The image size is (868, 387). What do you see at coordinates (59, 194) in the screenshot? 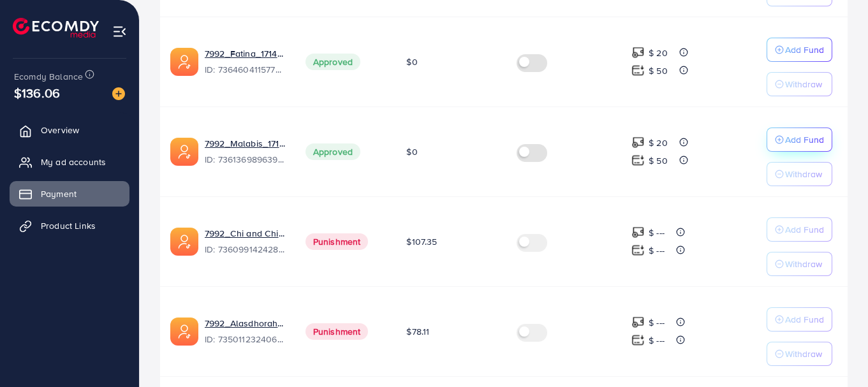
I see `span: Payment` at bounding box center [59, 194].